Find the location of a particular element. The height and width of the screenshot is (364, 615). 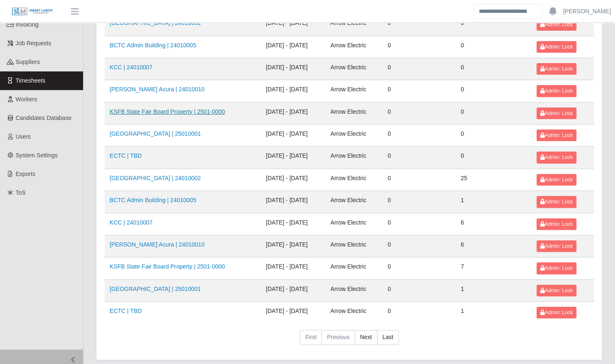

a: Last is located at coordinates (388, 337).